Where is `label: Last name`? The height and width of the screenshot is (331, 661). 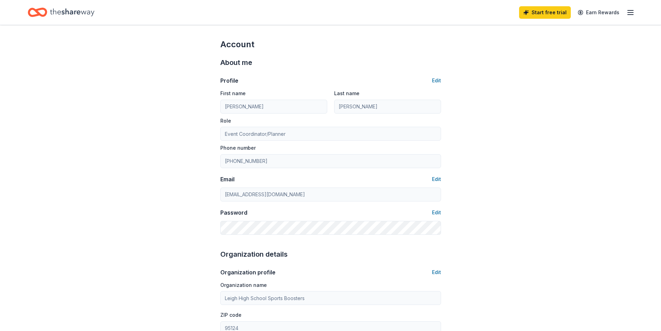
label: Last name is located at coordinates (346, 93).